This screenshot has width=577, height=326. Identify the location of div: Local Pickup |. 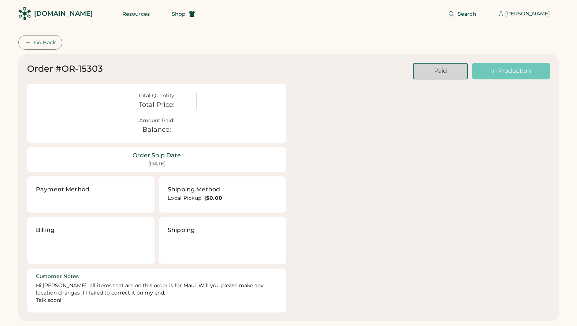
(223, 198).